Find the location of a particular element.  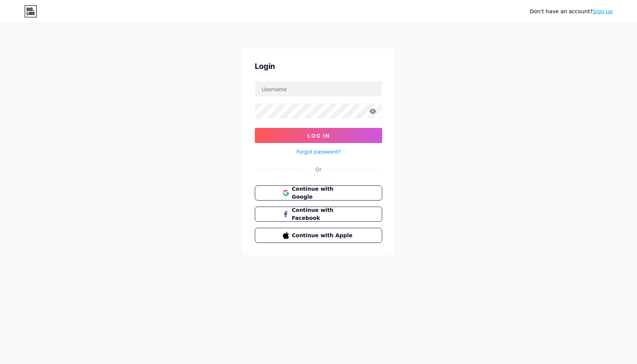

a: Sign up is located at coordinates (602, 12).